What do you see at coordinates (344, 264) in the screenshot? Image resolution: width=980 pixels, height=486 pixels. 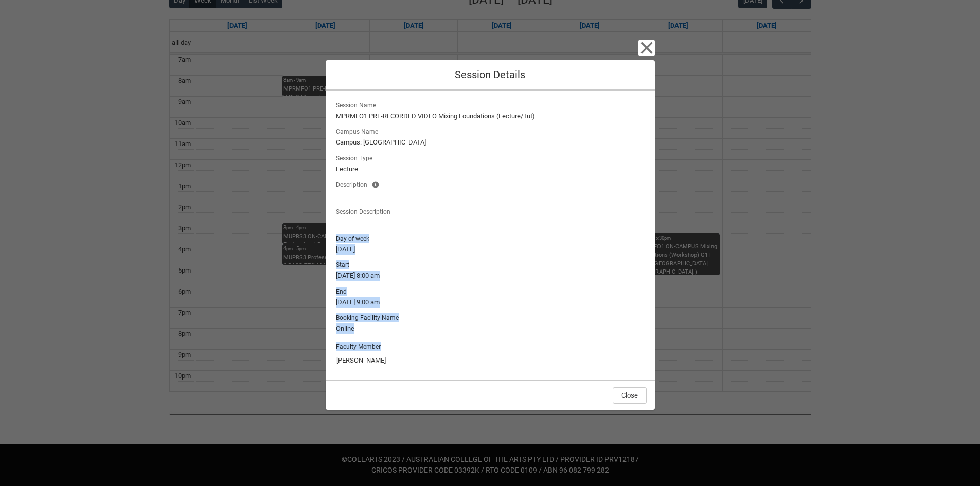 I see `span: Start` at bounding box center [344, 264].